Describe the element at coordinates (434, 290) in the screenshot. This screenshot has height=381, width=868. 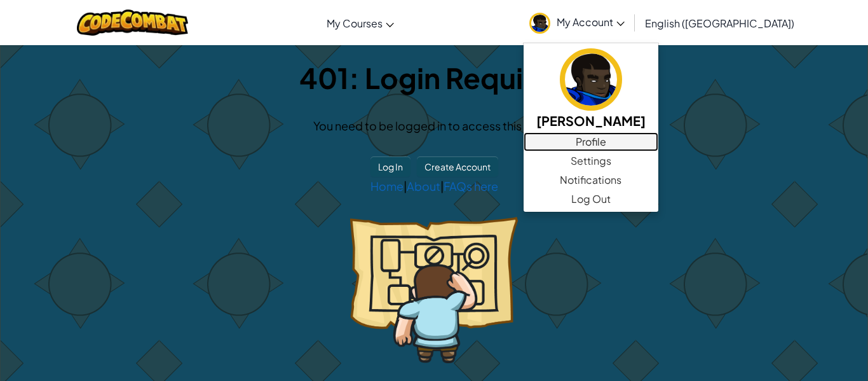
I see `img: 404_2.png` at that location.